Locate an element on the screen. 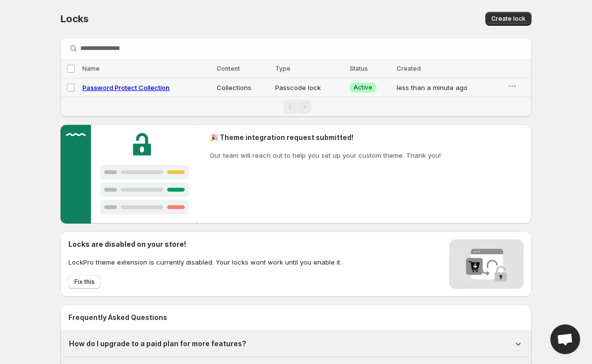  nav: Pagination is located at coordinates (296, 107).